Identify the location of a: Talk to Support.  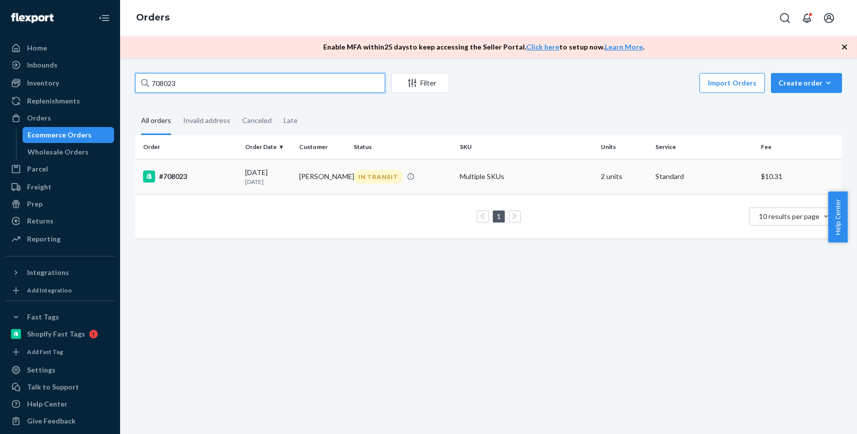
(60, 387).